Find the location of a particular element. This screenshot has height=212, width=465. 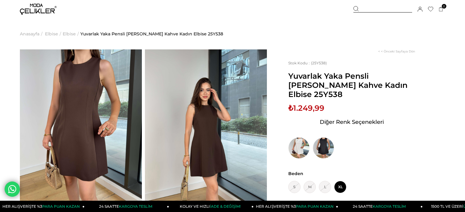

span: (25Y538) is located at coordinates (307, 63).